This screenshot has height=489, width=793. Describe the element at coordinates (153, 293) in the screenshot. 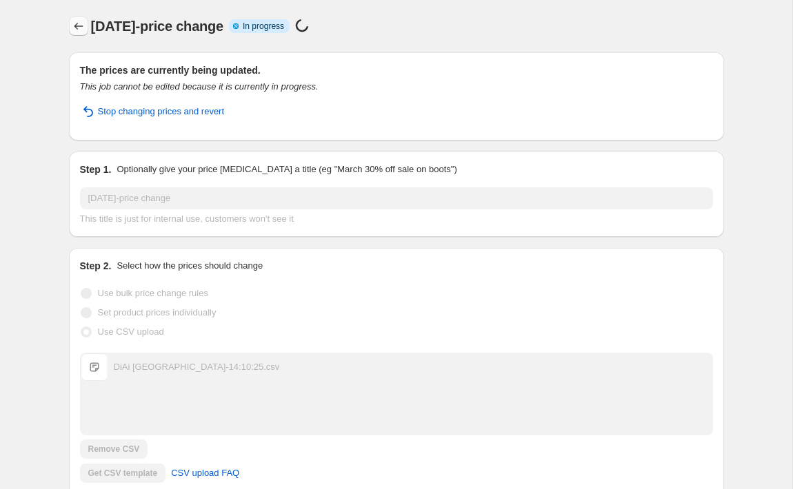

I see `span: Use bulk price change rules` at that location.